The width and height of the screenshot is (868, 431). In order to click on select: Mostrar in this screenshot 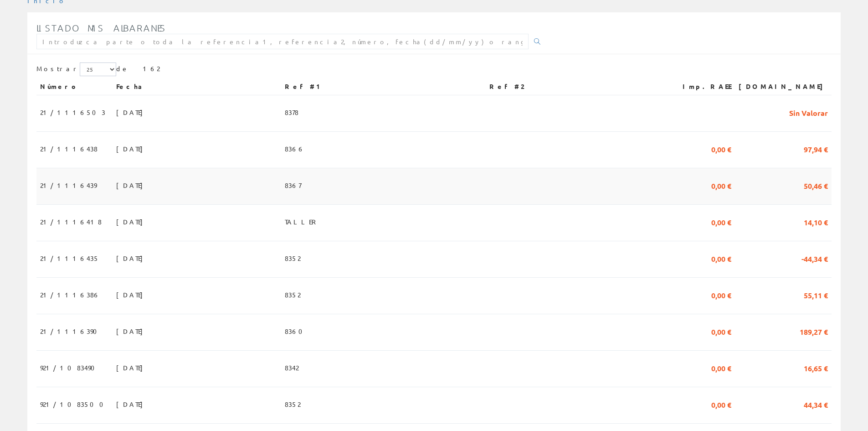, I will do `click(98, 69)`.